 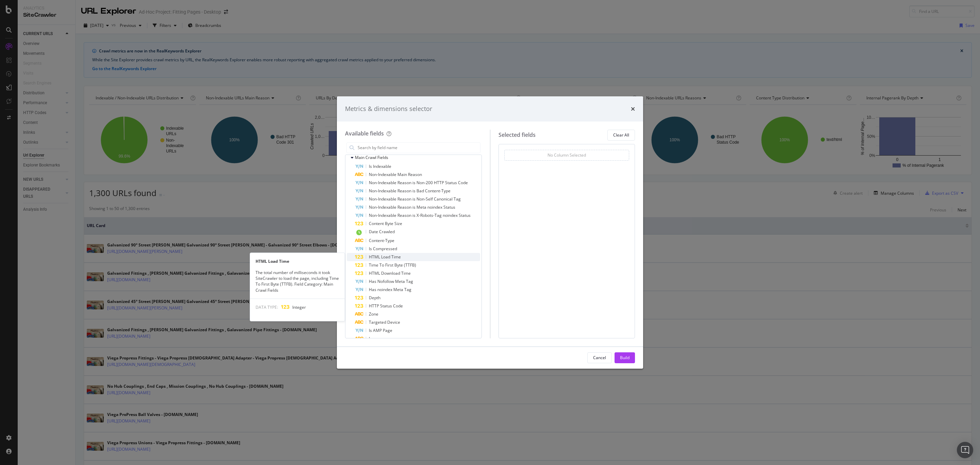 I want to click on div: Metrics & dimensions selector, so click(x=389, y=109).